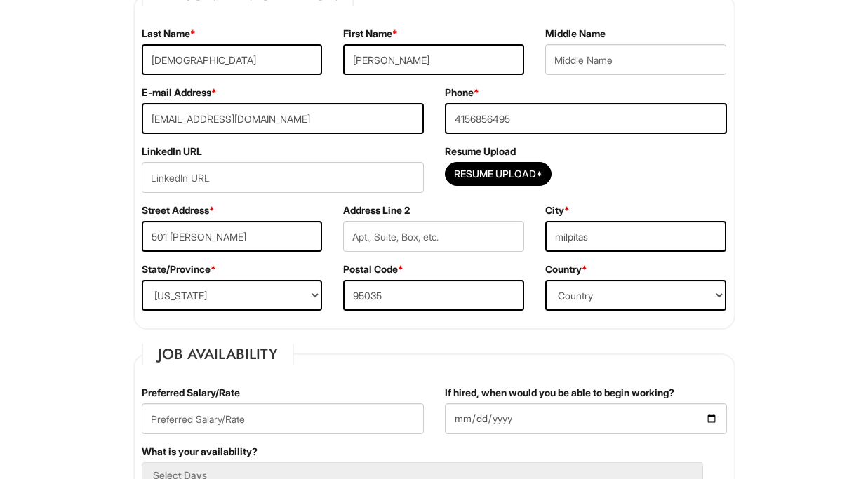  I want to click on label: Middle Name, so click(575, 33).